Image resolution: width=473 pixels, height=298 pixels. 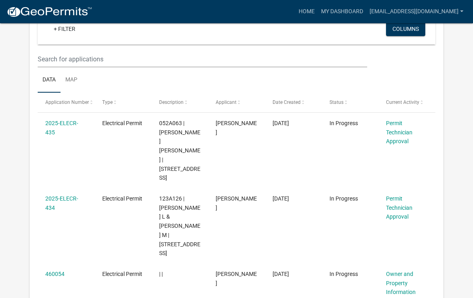 What do you see at coordinates (202, 59) in the screenshot?
I see `input: Search for applications` at bounding box center [202, 59].